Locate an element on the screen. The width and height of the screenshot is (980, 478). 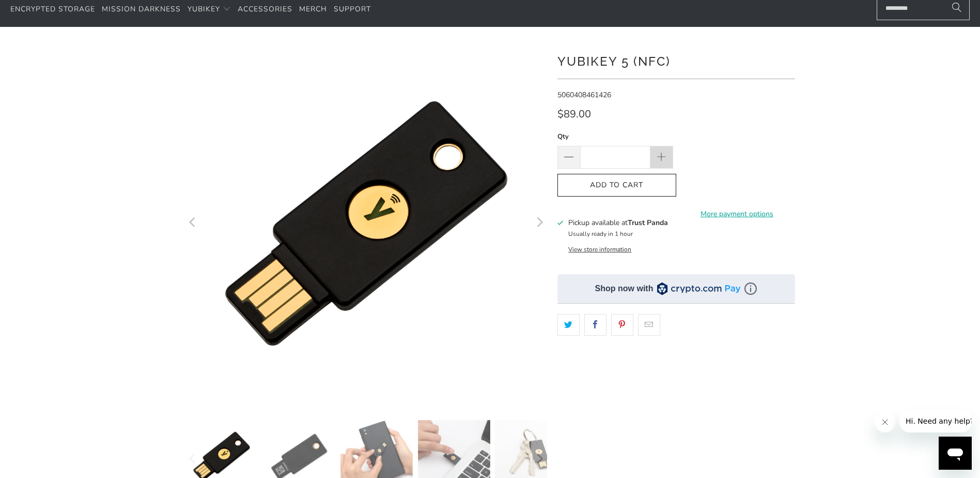
span: $89.00 is located at coordinates (574, 114).